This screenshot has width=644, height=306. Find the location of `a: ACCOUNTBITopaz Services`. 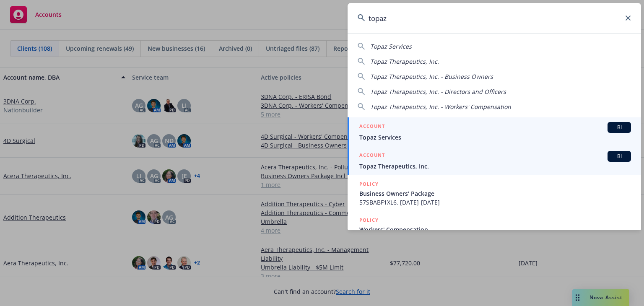

a: ACCOUNTBITopaz Services is located at coordinates (494, 132).